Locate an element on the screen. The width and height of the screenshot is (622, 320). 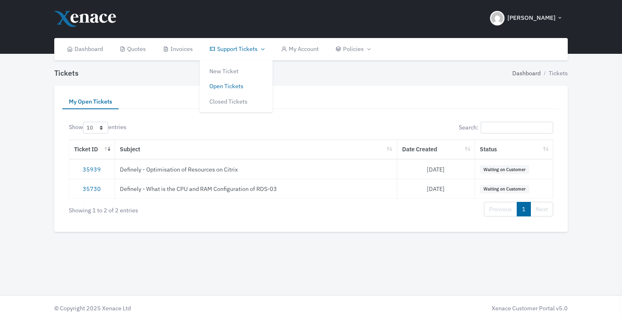
input: Search: is located at coordinates (517, 128).